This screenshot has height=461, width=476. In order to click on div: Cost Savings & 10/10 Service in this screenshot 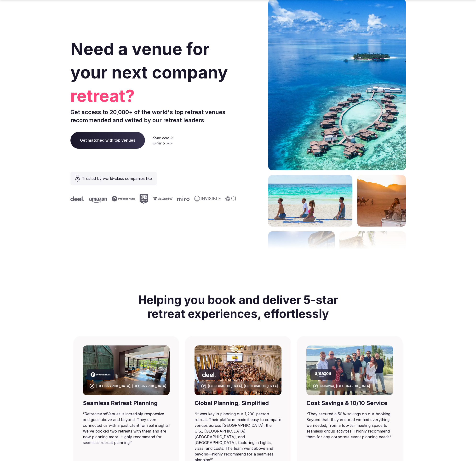, I will do `click(349, 403)`.